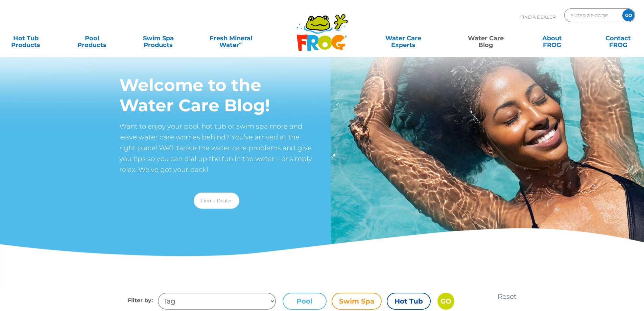 The height and width of the screenshot is (311, 644). I want to click on a: Water CareBlog, so click(486, 38).